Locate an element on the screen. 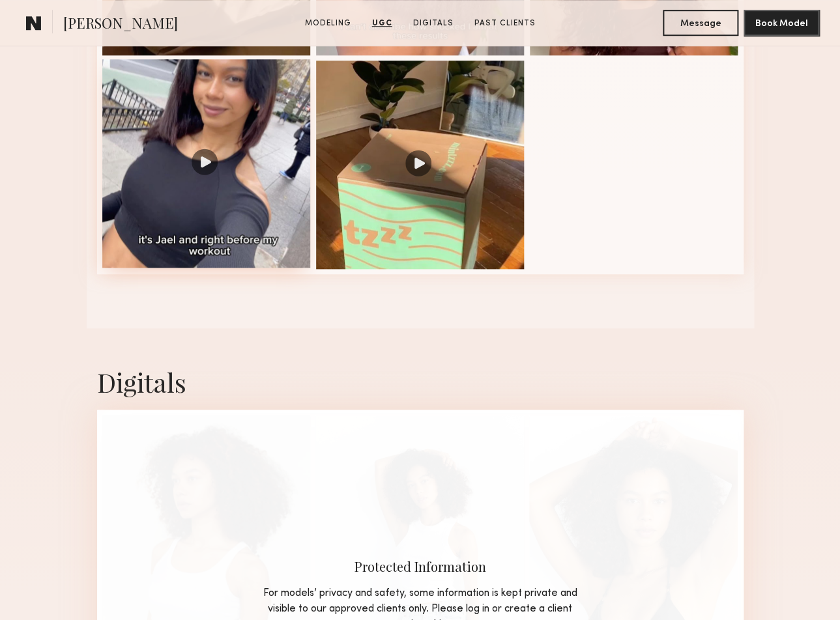 Image resolution: width=840 pixels, height=620 pixels. button: Message is located at coordinates (700, 23).